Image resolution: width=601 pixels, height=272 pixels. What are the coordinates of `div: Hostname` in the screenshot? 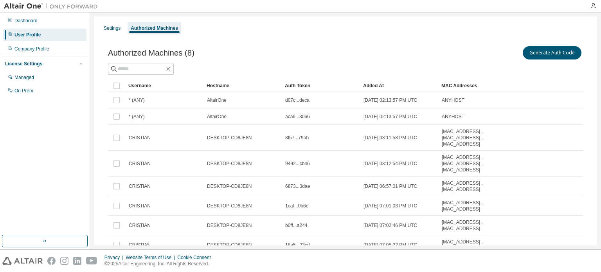 It's located at (243, 86).